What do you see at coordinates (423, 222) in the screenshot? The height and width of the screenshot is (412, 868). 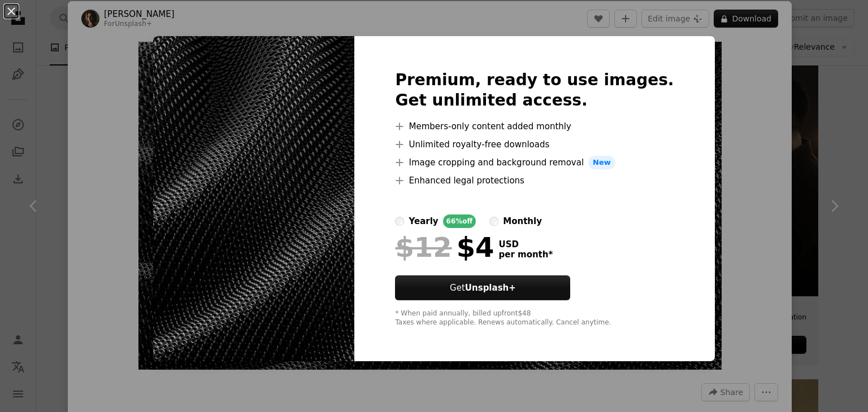 I see `div: yearly` at bounding box center [423, 222].